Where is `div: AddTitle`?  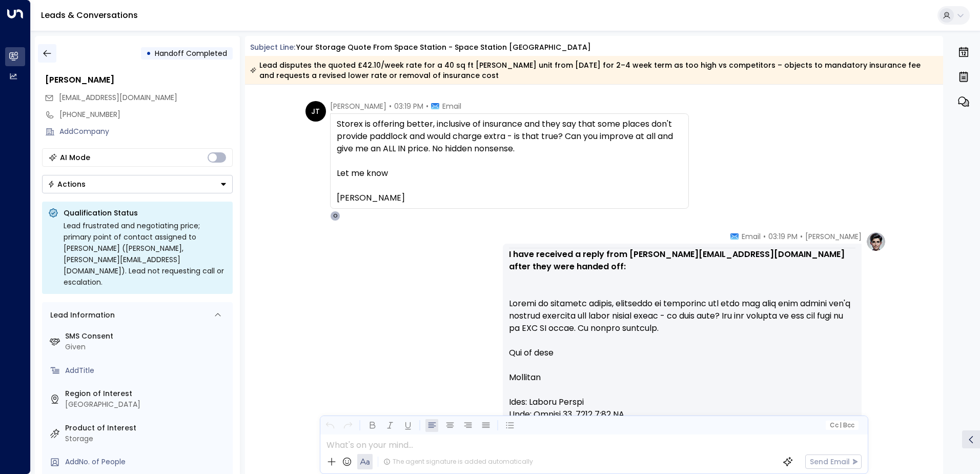
div: AddTitle is located at coordinates (146, 370).